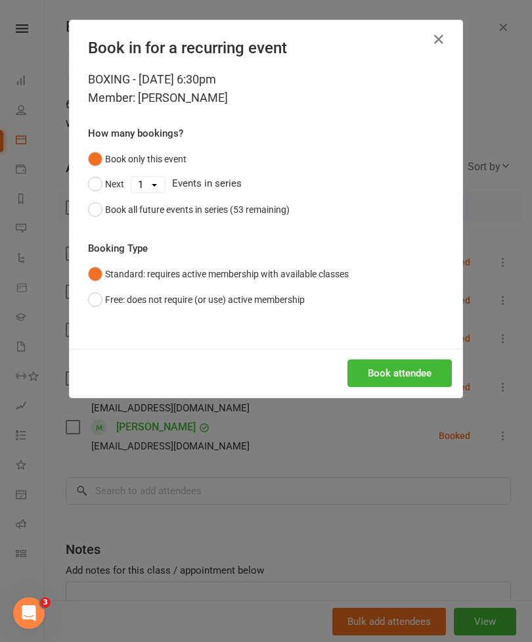 The height and width of the screenshot is (642, 532). I want to click on button: Free: does not require (or use) active membership, so click(196, 300).